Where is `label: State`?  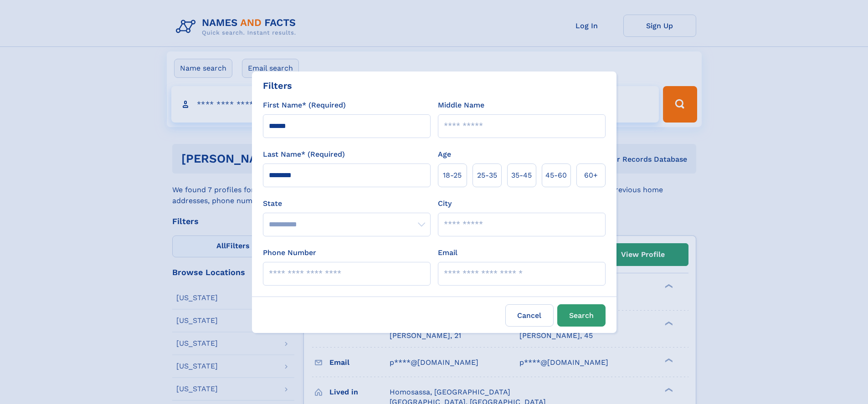 label: State is located at coordinates (346, 204).